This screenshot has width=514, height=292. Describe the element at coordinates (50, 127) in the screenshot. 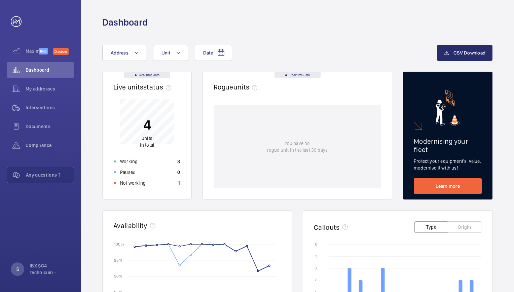

I see `span: Documents` at that location.